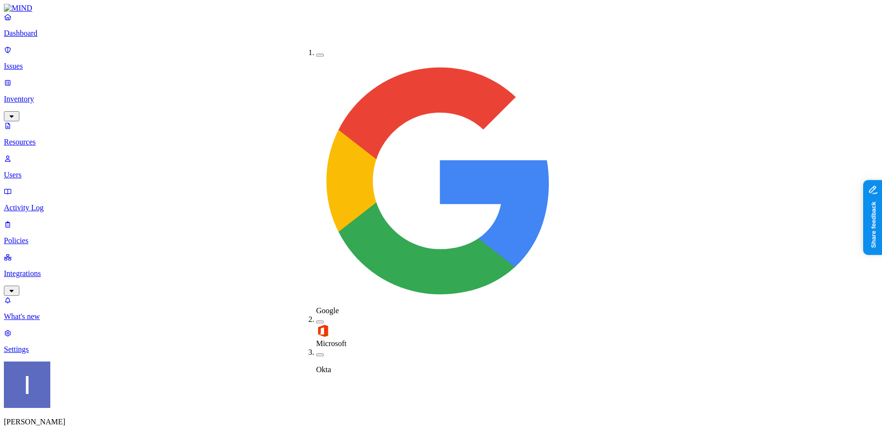 This screenshot has width=882, height=435. What do you see at coordinates (328, 311) in the screenshot?
I see `span: Google` at bounding box center [328, 311].